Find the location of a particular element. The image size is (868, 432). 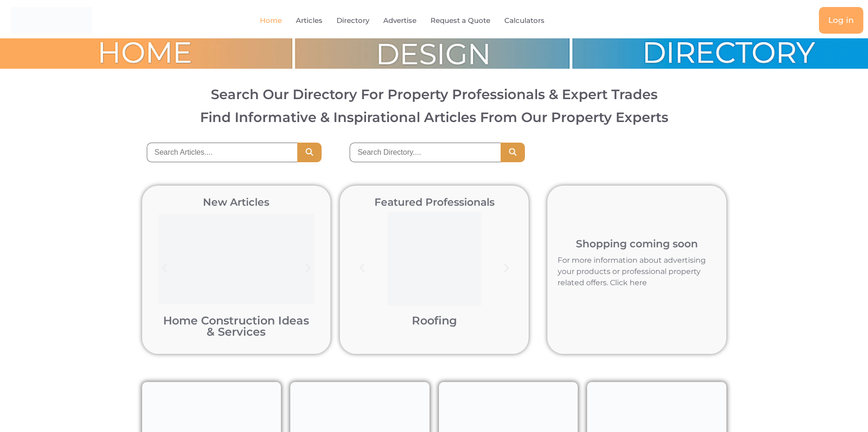

h3: Find Informative & Inspirational Articles From Our Property Experts is located at coordinates (434, 117).